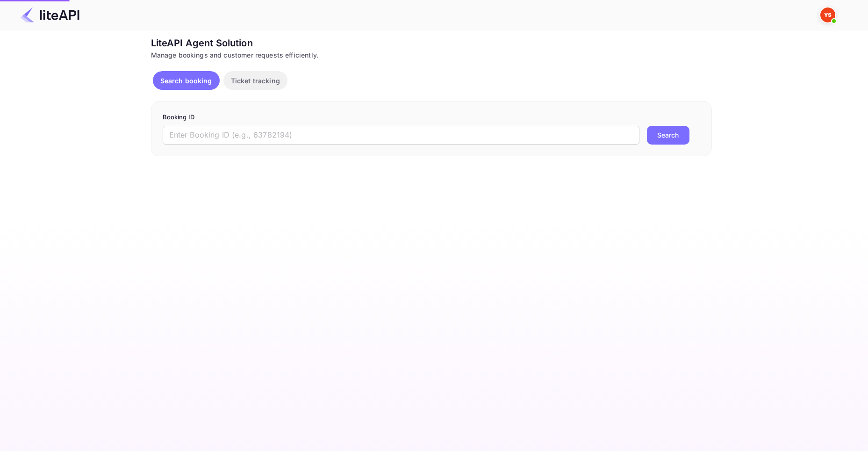  Describe the element at coordinates (828, 15) in the screenshot. I see `img: Yandex Support` at that location.